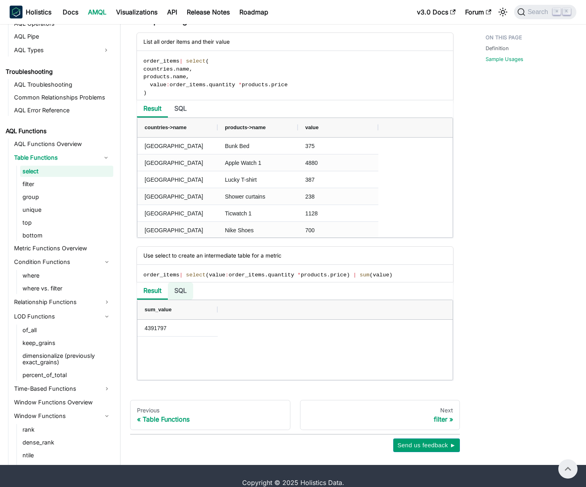  What do you see at coordinates (295, 256) in the screenshot?
I see `div: Use select to create an intermediate table for a metric` at bounding box center [295, 256].